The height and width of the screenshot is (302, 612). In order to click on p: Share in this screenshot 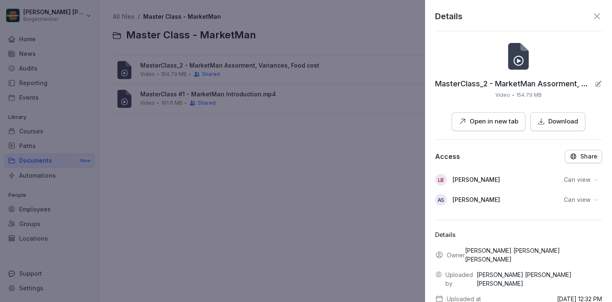, I will do `click(589, 156)`.